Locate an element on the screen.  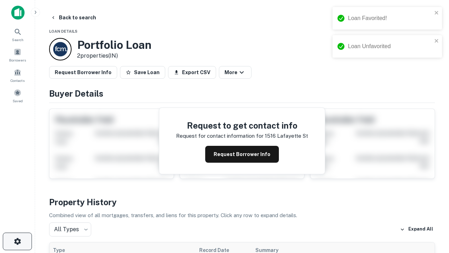
a: Saved is located at coordinates (18, 95).